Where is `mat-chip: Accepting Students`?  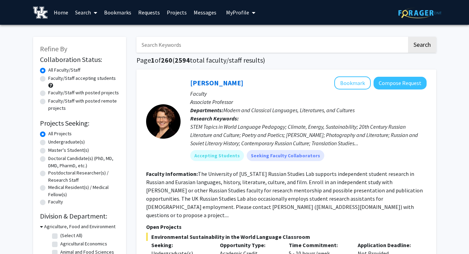
mat-chip: Accepting Students is located at coordinates (217, 156).